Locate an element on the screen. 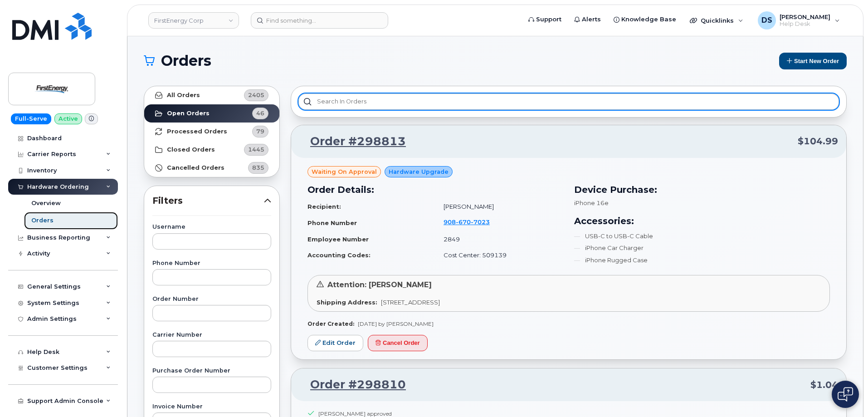 This screenshot has width=868, height=417. span: 7023 is located at coordinates (480, 222).